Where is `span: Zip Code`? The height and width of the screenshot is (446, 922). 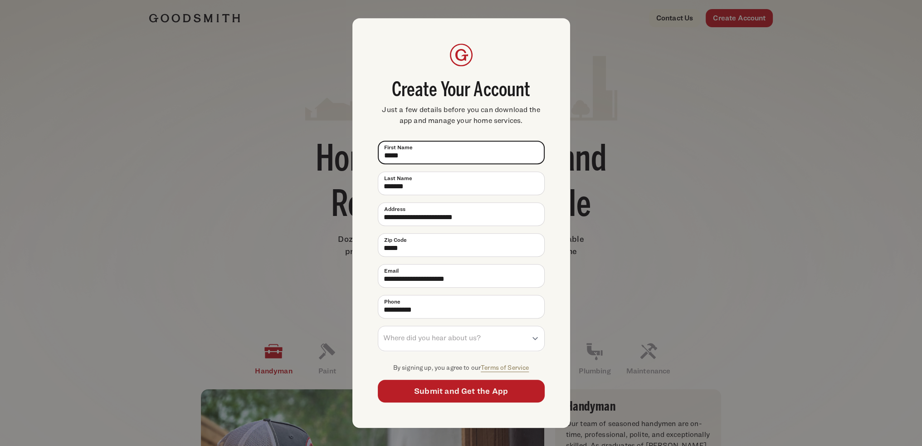
span: Zip Code is located at coordinates (395, 240).